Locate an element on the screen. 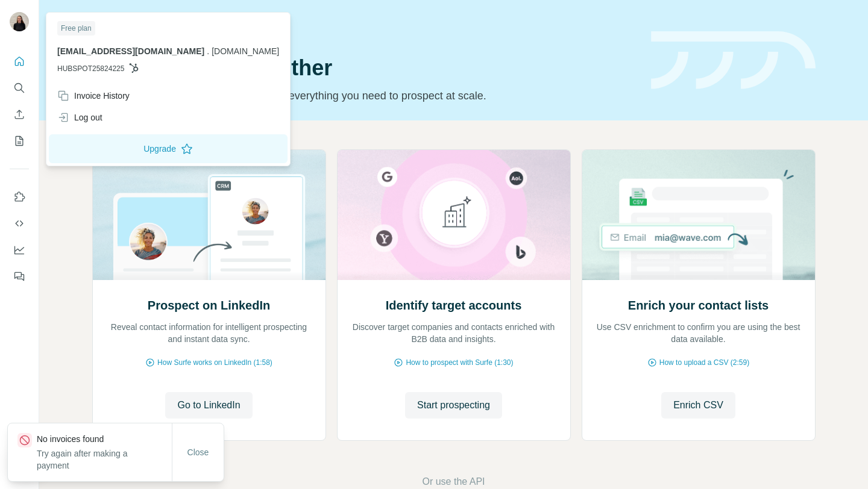  h2: Identify target accounts is located at coordinates (454, 306).